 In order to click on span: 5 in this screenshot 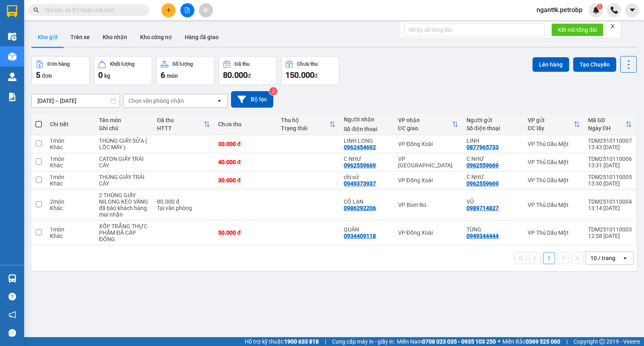, I will do `click(38, 75)`.